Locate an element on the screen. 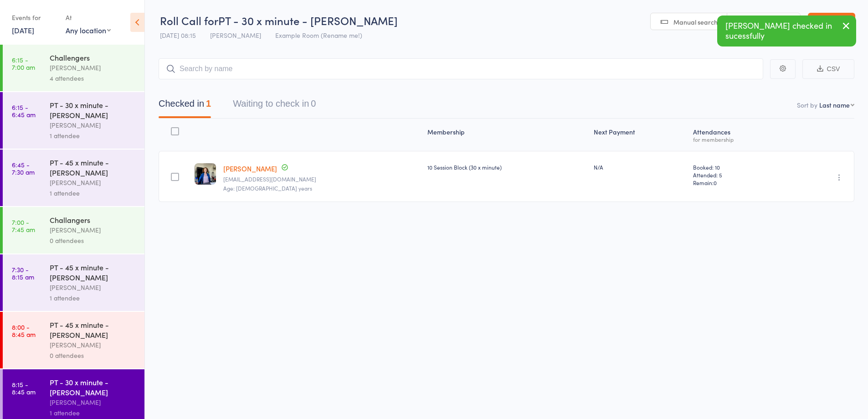  a: Exit roll call is located at coordinates (832, 22).